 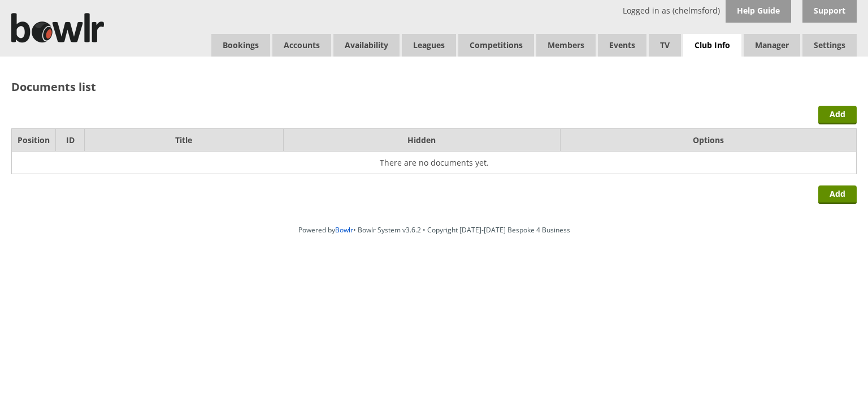 I want to click on a: Availability, so click(x=366, y=45).